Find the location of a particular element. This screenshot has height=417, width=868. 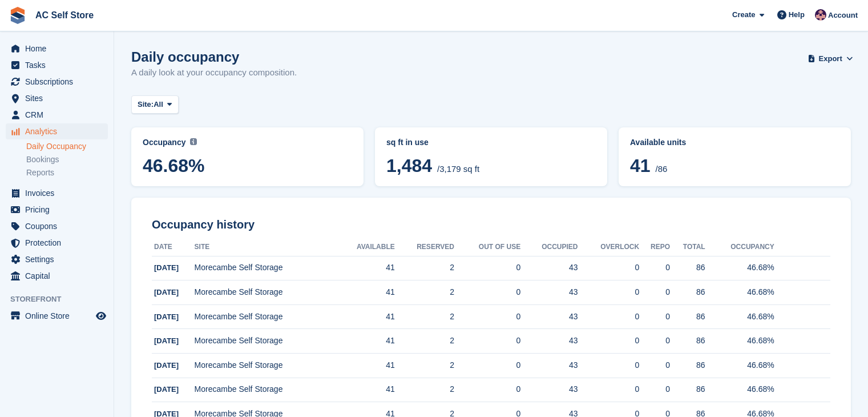

th: Reserved is located at coordinates (424, 247).